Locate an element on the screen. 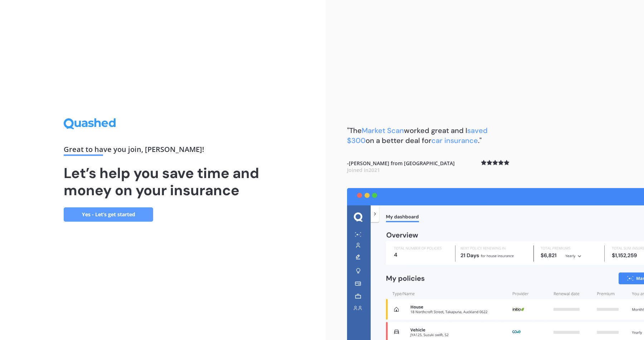  h1: Let’s help you save time and money on your insurance is located at coordinates (163, 182).